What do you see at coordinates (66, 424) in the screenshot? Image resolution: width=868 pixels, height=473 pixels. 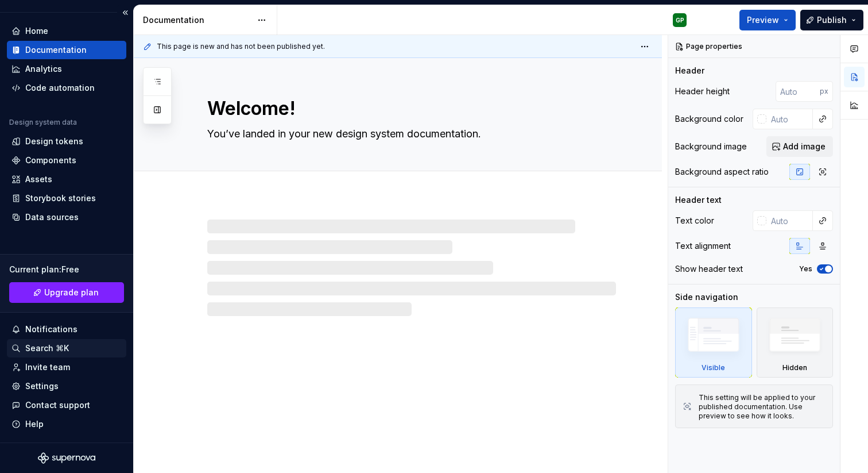 I see `button: Help` at bounding box center [66, 424].